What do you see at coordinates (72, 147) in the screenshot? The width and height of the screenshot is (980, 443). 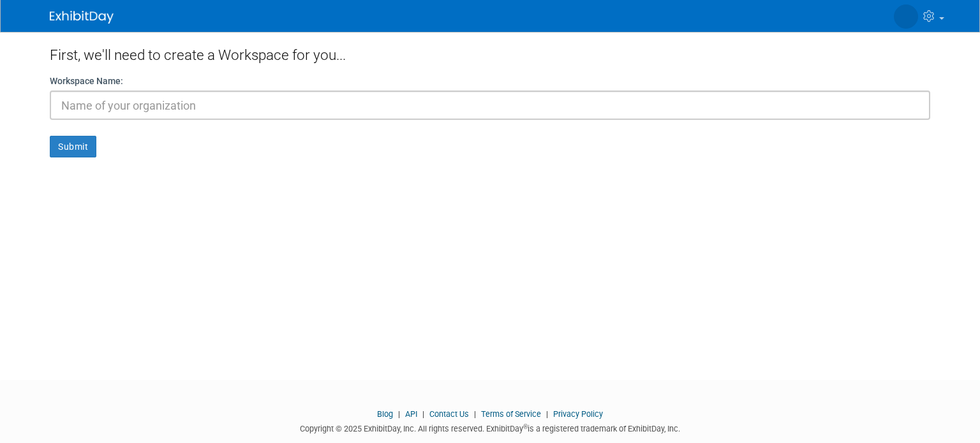 I see `button: Submit` at bounding box center [72, 147].